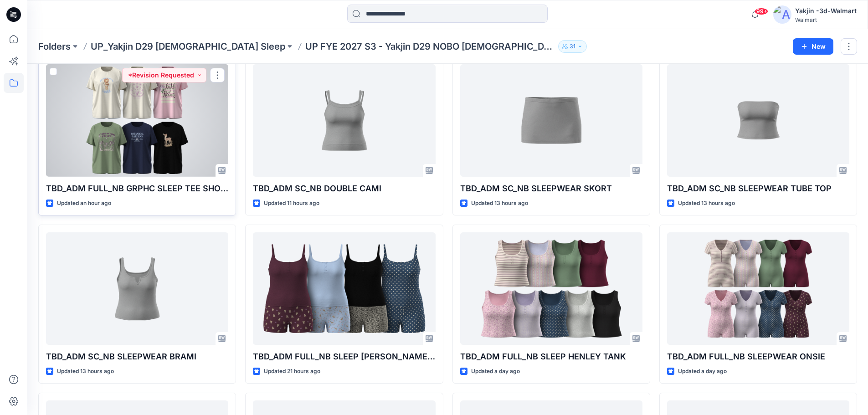  Describe the element at coordinates (344, 288) in the screenshot. I see `a: TBD_ADM FULL_NB SLEEP CAMI BOXER SET` at that location.